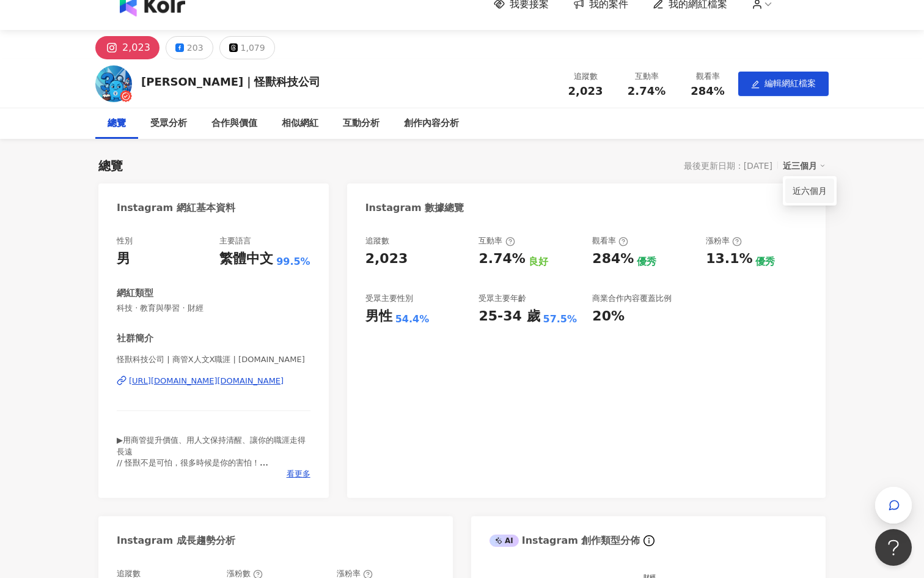 The height and width of the screenshot is (578, 924). What do you see at coordinates (211, 468) in the screenshot?
I see `span: ▶︎用商管提升價值、用人文保持清醒、讓你的職涯走得長遠 // 怪獸不是可怕，很多時候是你的害怕！ 🤖 來自政大第一檔不談技術的科技專題 #產業趨勢 #人文素養 #商管選書 👇🏻 讓你懂科技又懂人...` at bounding box center [211, 468].